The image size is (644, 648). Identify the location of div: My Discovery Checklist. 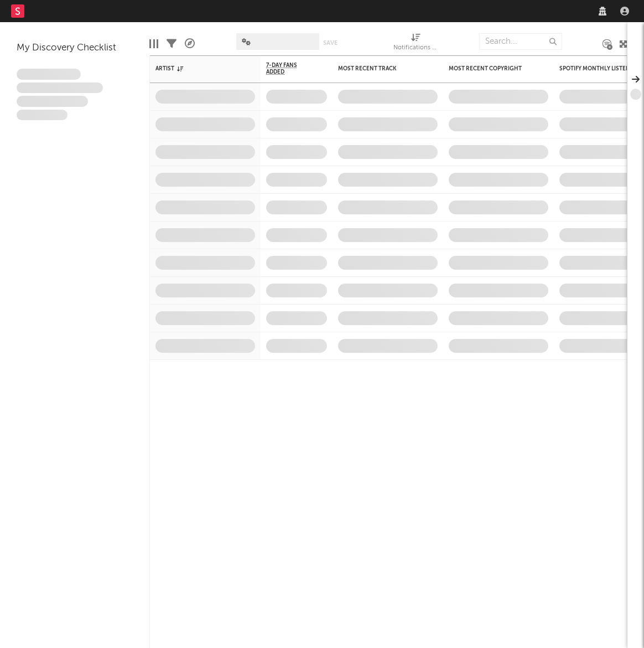
(75, 48).